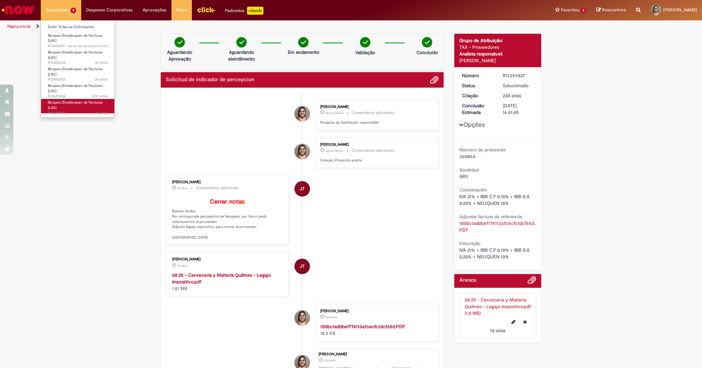 The height and width of the screenshot is (368, 702). I want to click on p: Validação, so click(365, 52).